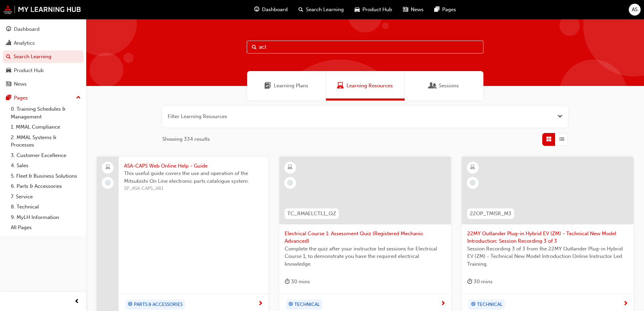  I want to click on button: Open the filter, so click(560, 116).